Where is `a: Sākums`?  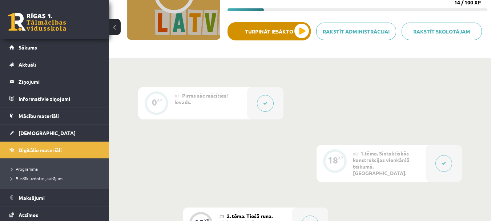
a: Sākums is located at coordinates (54, 47).